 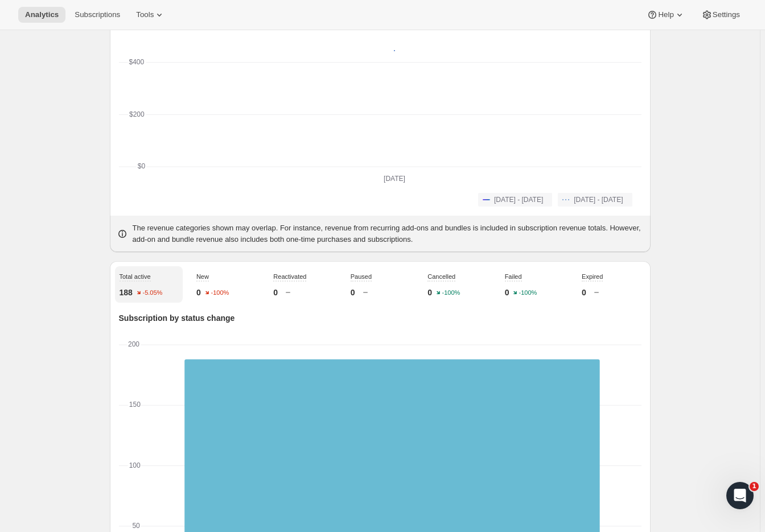 What do you see at coordinates (381, 318) in the screenshot?
I see `p: Subscription by status change` at bounding box center [381, 318].